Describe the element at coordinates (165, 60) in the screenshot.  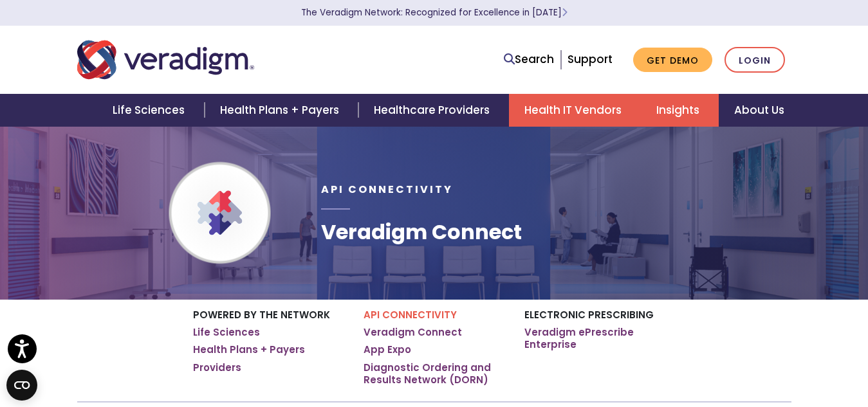
I see `a: Veradigm logo` at that location.